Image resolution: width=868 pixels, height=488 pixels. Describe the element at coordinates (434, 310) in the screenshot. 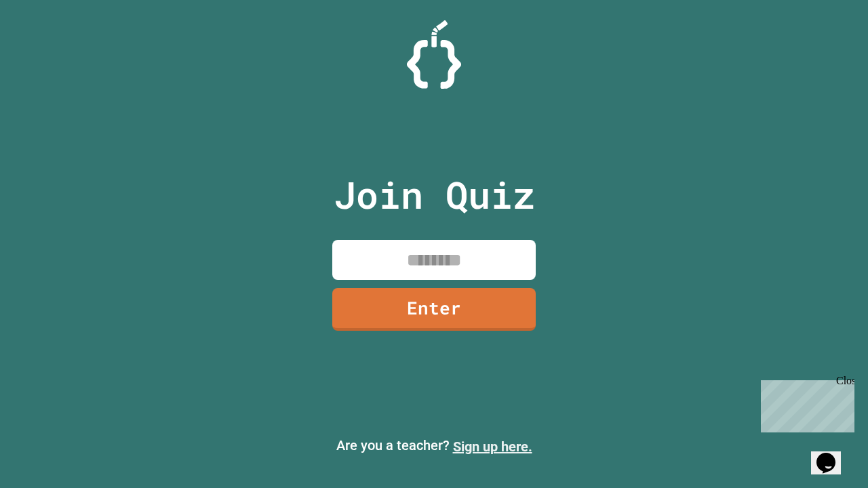

I see `a: Enter` at that location.